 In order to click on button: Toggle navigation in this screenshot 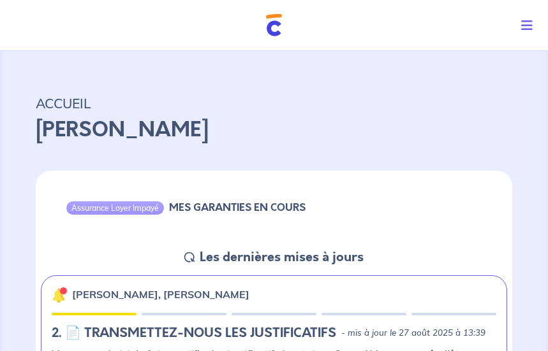, I will do `click(529, 26)`.